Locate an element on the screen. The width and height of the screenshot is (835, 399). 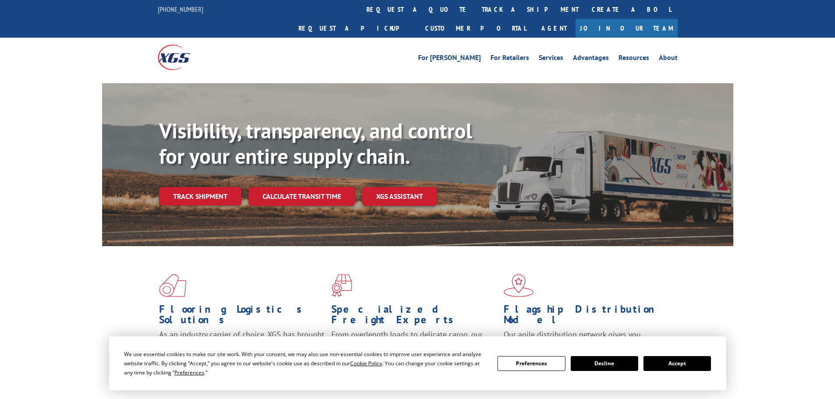
b: Visibility, transparency, and control for your entire supply chain. is located at coordinates (316, 143).